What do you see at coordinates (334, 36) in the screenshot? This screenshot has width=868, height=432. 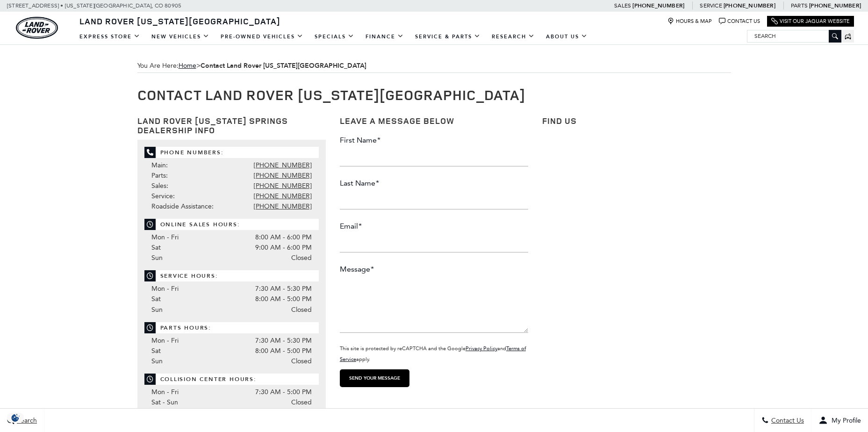 I see `a: Specials` at bounding box center [334, 36].